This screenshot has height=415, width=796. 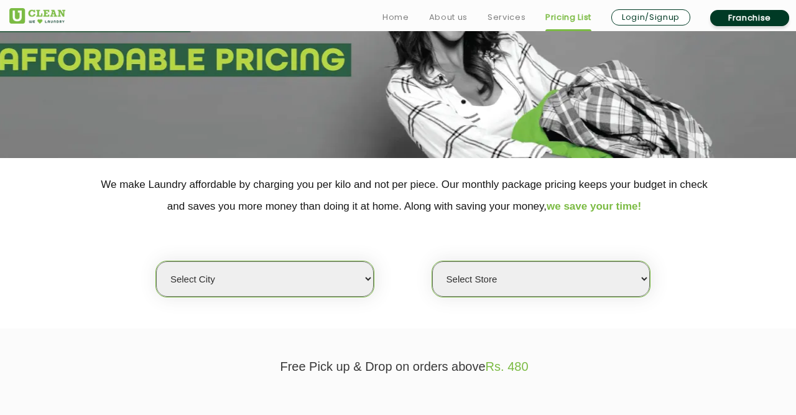 What do you see at coordinates (650, 17) in the screenshot?
I see `a: Login/Signup` at bounding box center [650, 17].